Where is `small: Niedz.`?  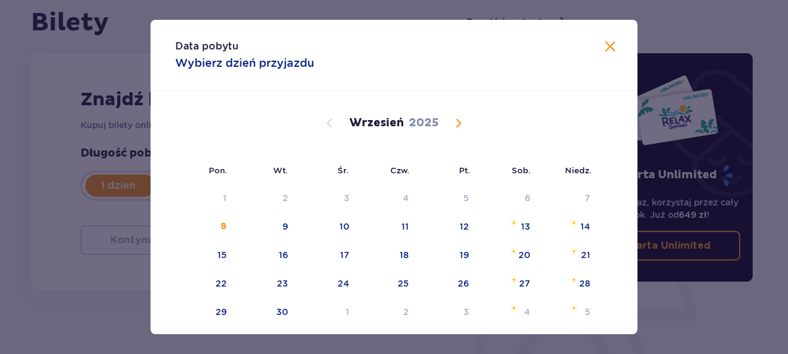
small: Niedz. is located at coordinates (578, 170).